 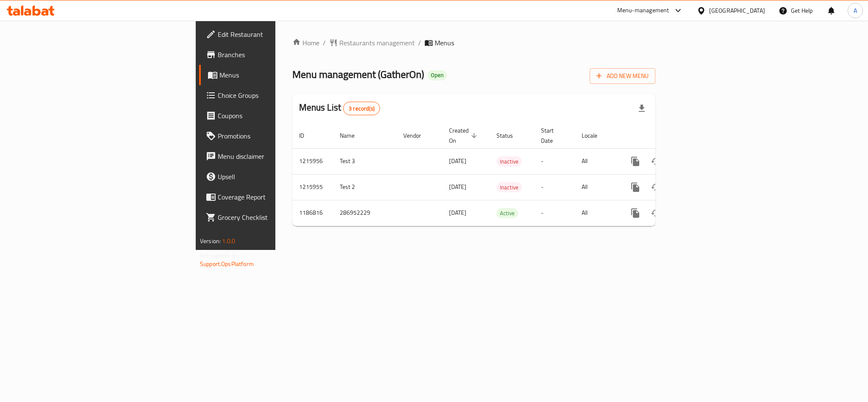 I want to click on span: Add New Menu, so click(x=623, y=76).